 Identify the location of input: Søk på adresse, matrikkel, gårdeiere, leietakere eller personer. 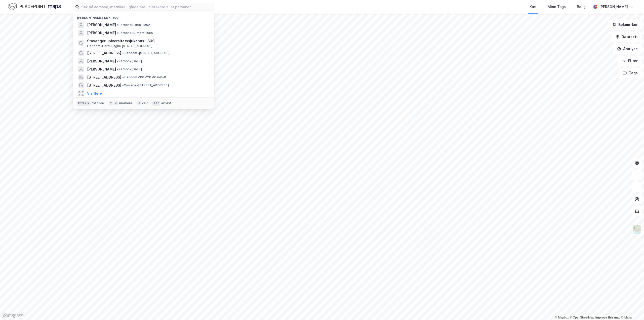
(146, 7).